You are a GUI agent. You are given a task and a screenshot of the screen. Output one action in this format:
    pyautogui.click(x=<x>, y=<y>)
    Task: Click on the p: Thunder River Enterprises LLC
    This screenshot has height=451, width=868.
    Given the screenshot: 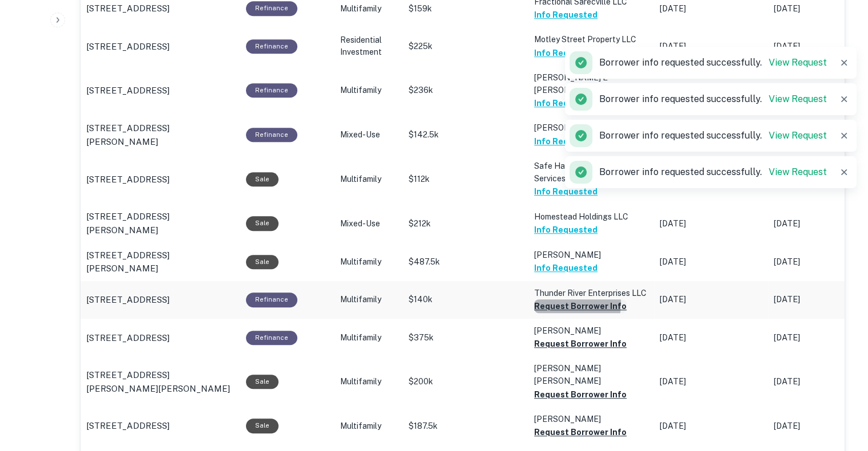 What is the action you would take?
    pyautogui.click(x=591, y=294)
    